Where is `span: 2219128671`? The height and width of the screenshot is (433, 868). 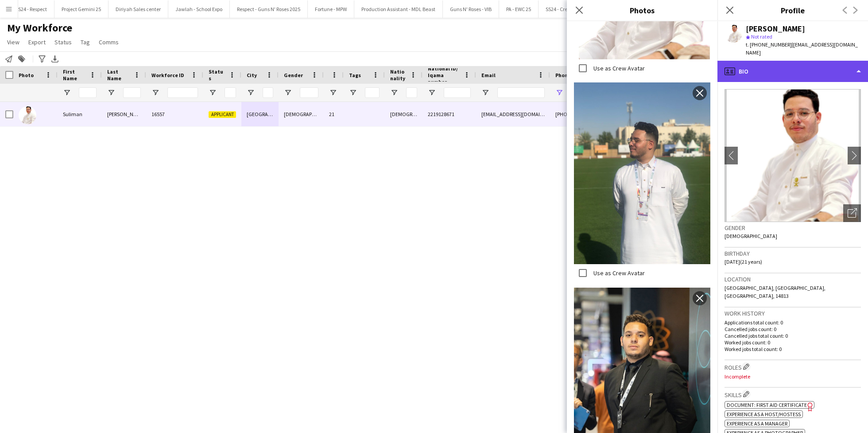 span: 2219128671 is located at coordinates (441, 114).